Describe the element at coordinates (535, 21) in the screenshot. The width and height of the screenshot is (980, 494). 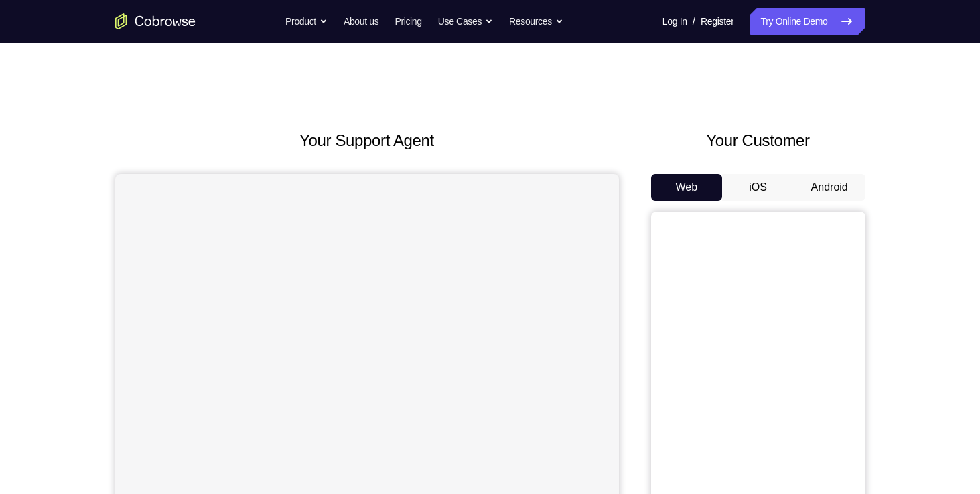
I see `button: Resources` at that location.